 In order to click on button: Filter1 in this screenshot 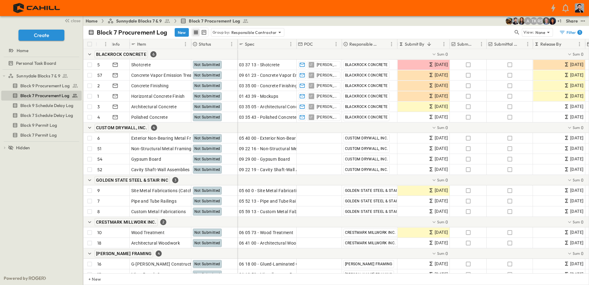, I will do `click(570, 32)`.